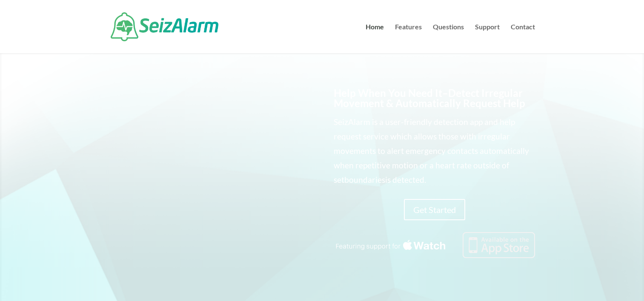 Image resolution: width=644 pixels, height=301 pixels. What do you see at coordinates (375, 39) in the screenshot?
I see `a: Home` at bounding box center [375, 39].